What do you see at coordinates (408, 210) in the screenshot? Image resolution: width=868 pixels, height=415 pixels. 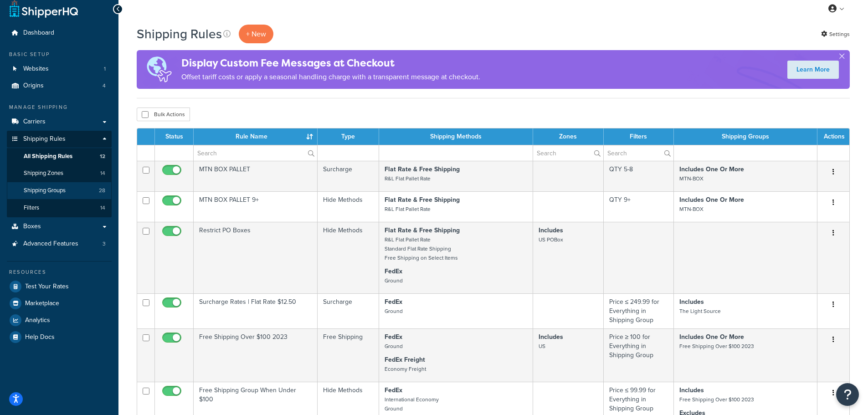 I see `small: R&L Flat Pallet Rate` at bounding box center [408, 210].